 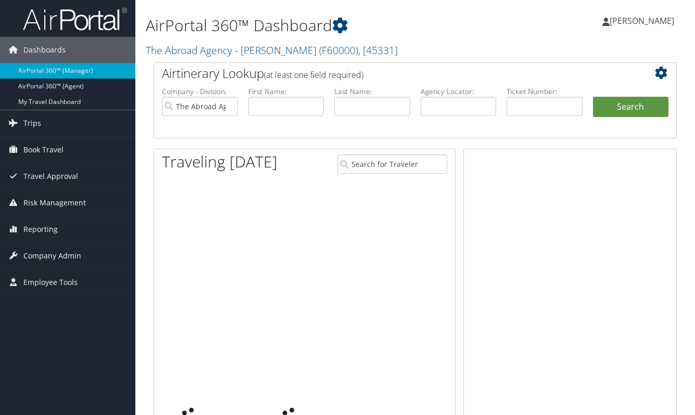 What do you see at coordinates (325, 25) in the screenshot?
I see `h1: AirPortal 360™ Dashboard` at bounding box center [325, 25].